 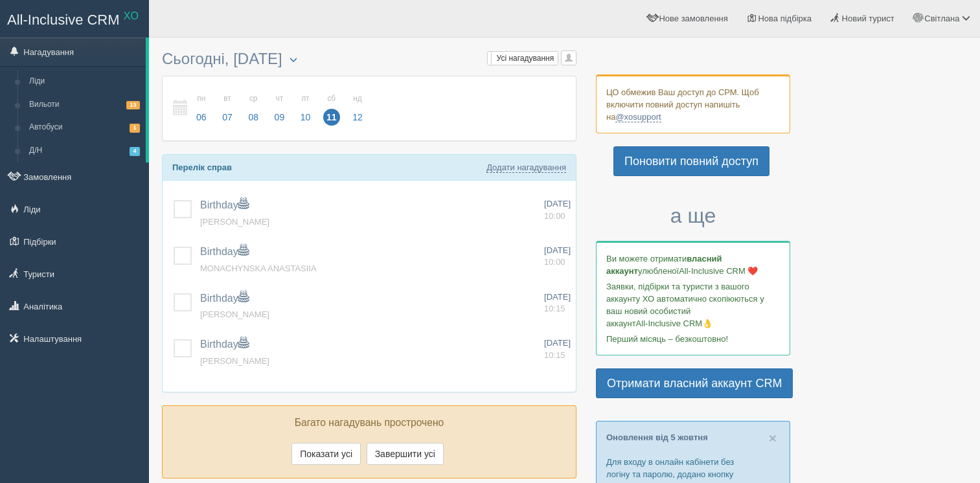 What do you see at coordinates (657, 437) in the screenshot?
I see `a: Оновлення від 5 жовтня` at bounding box center [657, 437].